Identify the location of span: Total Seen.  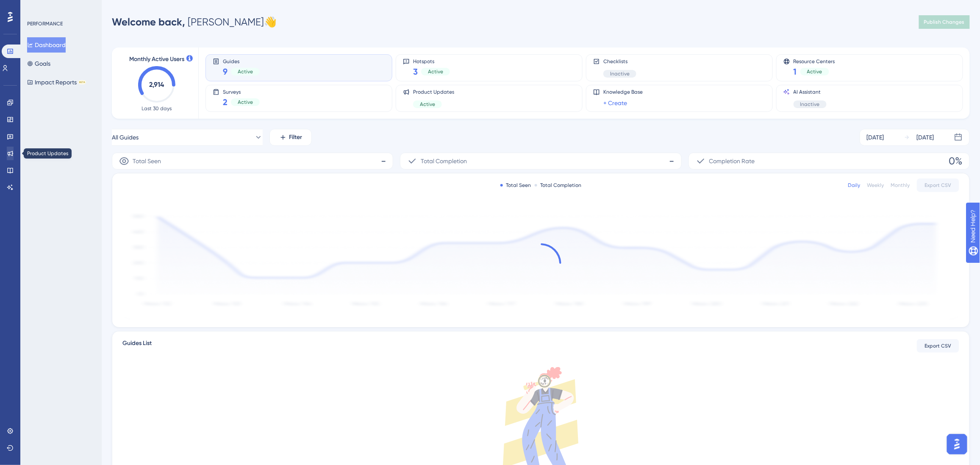
(146, 161).